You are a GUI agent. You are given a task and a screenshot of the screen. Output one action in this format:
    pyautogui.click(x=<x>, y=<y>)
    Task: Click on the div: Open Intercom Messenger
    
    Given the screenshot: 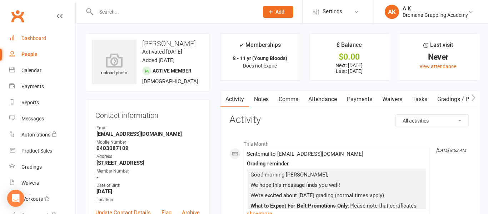 What is the action you would take?
    pyautogui.click(x=16, y=198)
    